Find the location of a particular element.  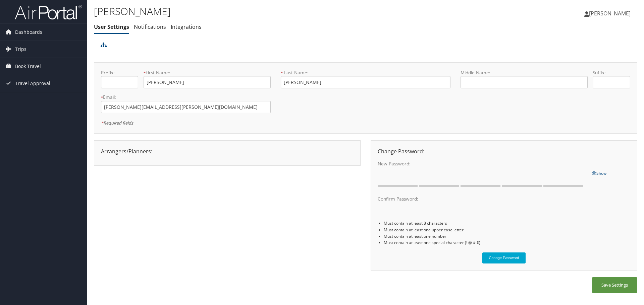

li: Must contain at least one number is located at coordinates (507, 237).